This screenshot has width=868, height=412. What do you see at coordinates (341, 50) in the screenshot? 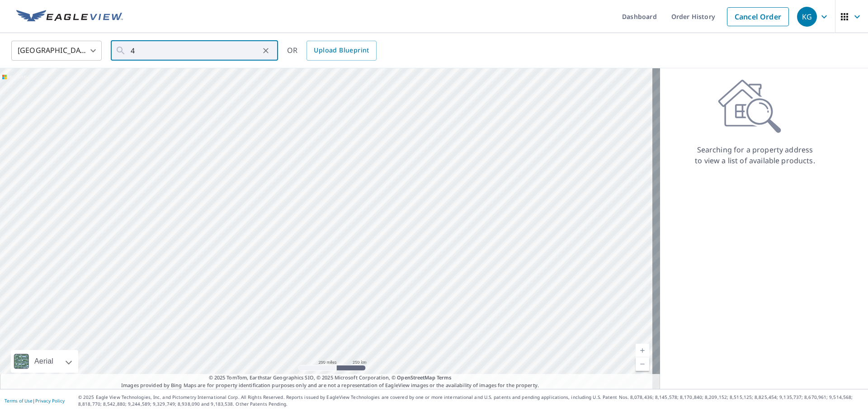
I see `a: Upload Blueprint` at bounding box center [341, 50].